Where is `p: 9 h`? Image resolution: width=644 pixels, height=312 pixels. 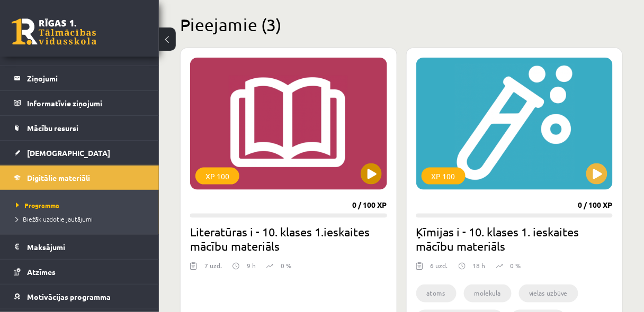
p: 9 h is located at coordinates (251, 266).